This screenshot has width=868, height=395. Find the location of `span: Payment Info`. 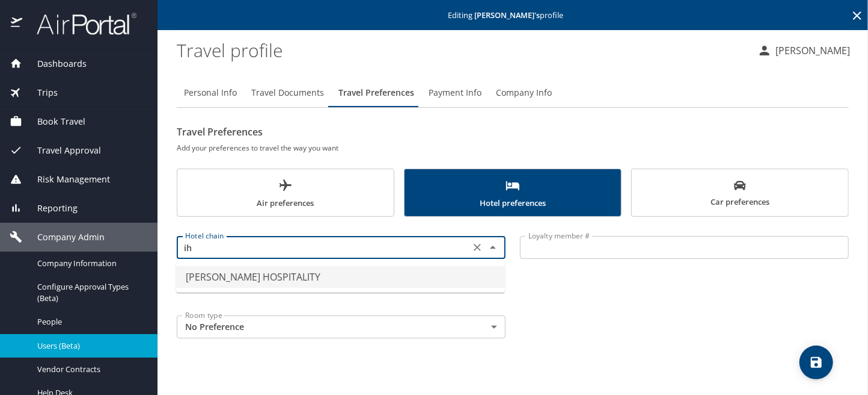

span: Payment Info is located at coordinates (455, 93).